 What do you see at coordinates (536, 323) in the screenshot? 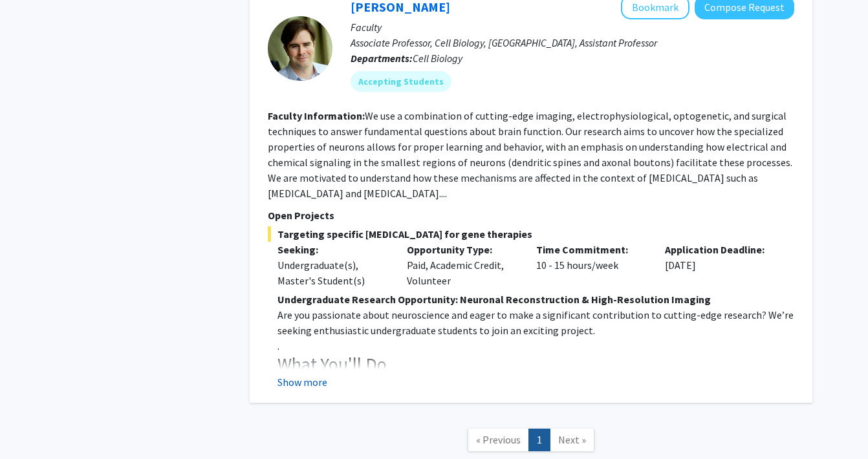
I see `p: Are you passionate about neuroscience and eager to make a significant contribution to cutting-edg...` at bounding box center [536, 323].